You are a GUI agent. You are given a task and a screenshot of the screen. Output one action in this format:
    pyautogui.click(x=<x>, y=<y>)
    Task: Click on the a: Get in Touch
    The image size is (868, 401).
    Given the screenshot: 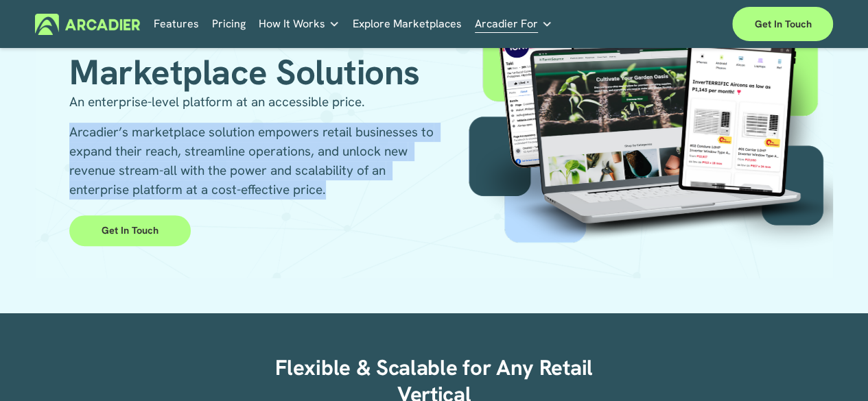 What is the action you would take?
    pyautogui.click(x=130, y=231)
    